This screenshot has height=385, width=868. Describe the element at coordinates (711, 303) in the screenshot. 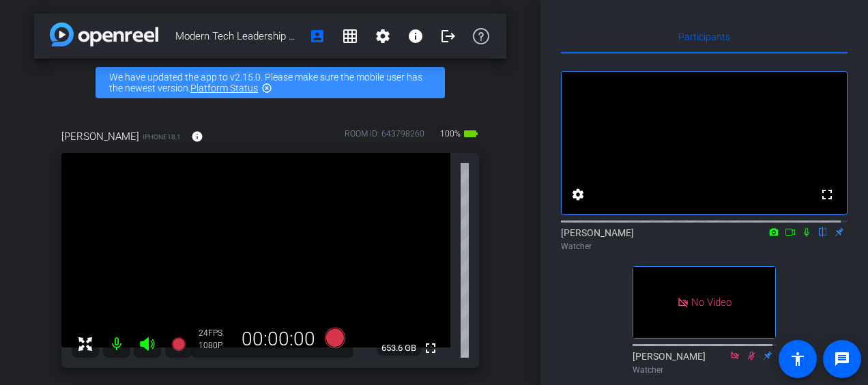

I see `span: No Video` at that location.